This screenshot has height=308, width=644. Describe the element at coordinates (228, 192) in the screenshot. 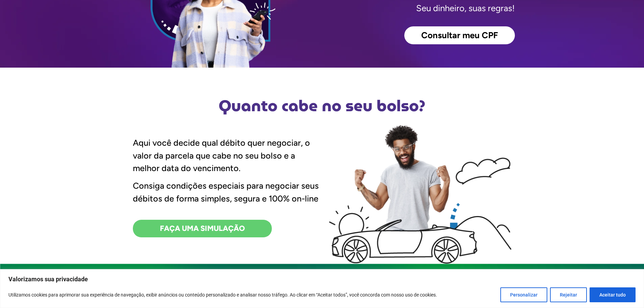

I see `p: Consiga condições especiais para negociar seus débitos de forma simples, segura e 100% on-line` at that location.